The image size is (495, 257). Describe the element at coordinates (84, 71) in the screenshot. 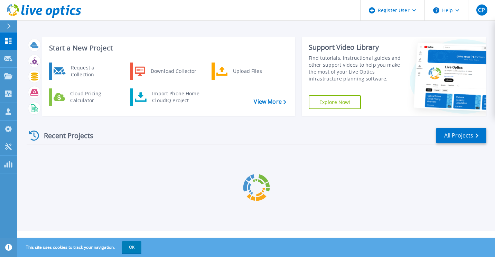

I see `a: Request a Collection` at that location.